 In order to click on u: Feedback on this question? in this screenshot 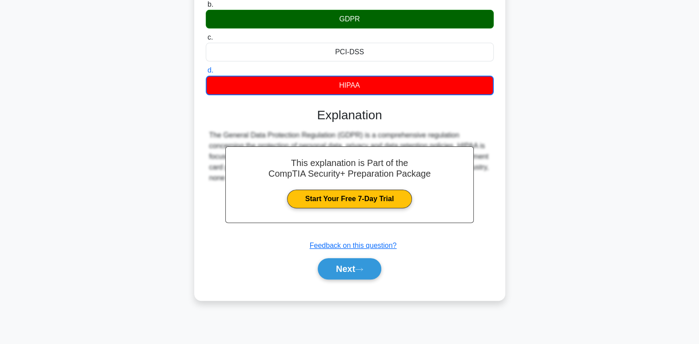, I will do `click(353, 245)`.